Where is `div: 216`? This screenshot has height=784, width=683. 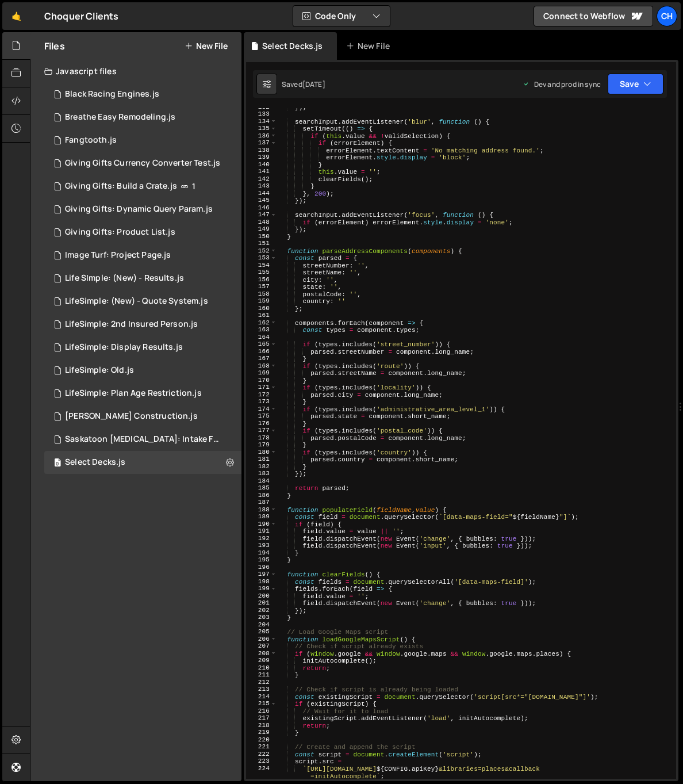 div: 216 is located at coordinates (262, 711).